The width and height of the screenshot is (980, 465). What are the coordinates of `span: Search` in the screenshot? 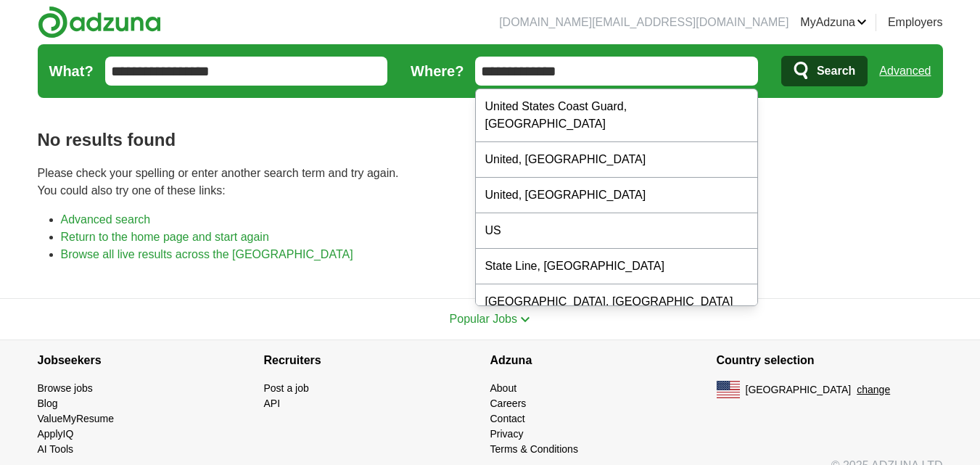 It's located at (836, 71).